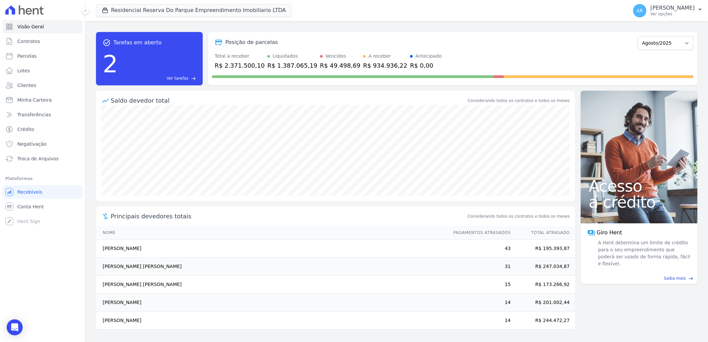  I want to click on td: R$ 173.266,92, so click(543, 285).